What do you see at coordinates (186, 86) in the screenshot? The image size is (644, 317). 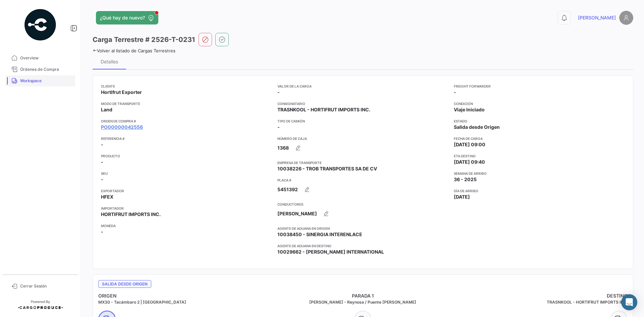 I see `app-card-info-title: Cliente` at bounding box center [186, 86].